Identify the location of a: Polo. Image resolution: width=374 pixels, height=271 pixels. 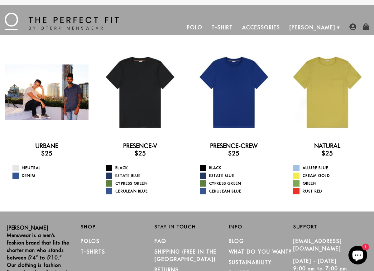
(195, 27).